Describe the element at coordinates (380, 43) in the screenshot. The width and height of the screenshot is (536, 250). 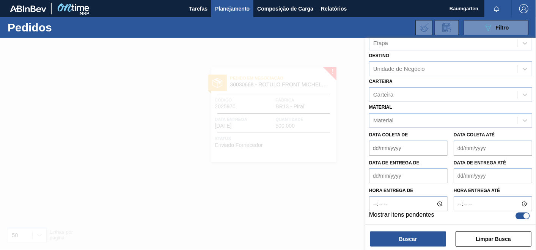
I see `div: Etapa` at that location.